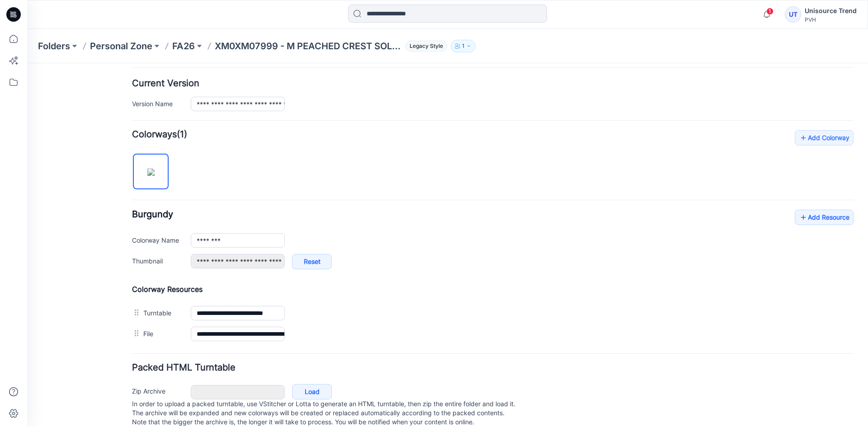 The height and width of the screenshot is (427, 868). What do you see at coordinates (135, 249) in the screenshot?
I see `label: Turntable` at bounding box center [135, 249].